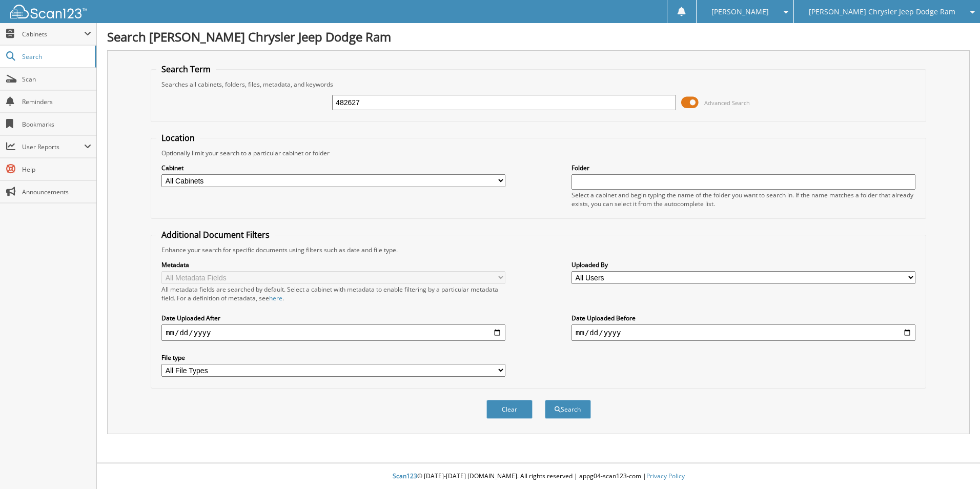 This screenshot has height=489, width=980. I want to click on label: Cabinet, so click(333, 168).